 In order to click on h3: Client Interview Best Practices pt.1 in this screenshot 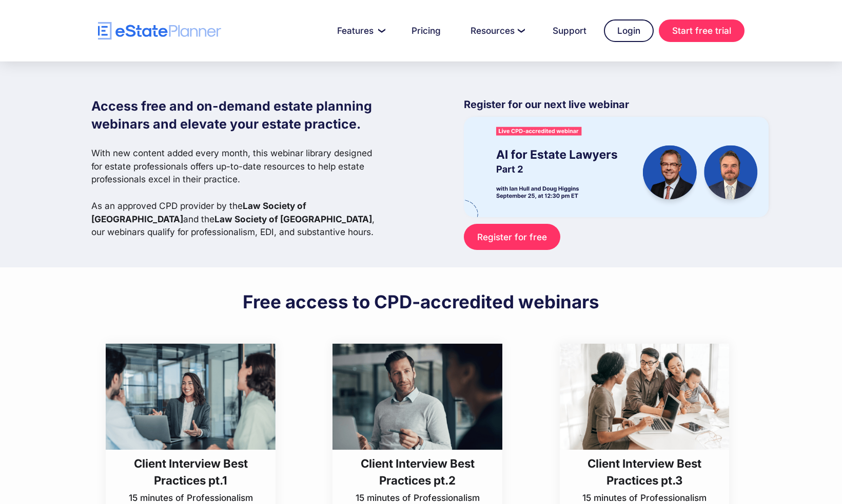, I will do `click(191, 472)`.